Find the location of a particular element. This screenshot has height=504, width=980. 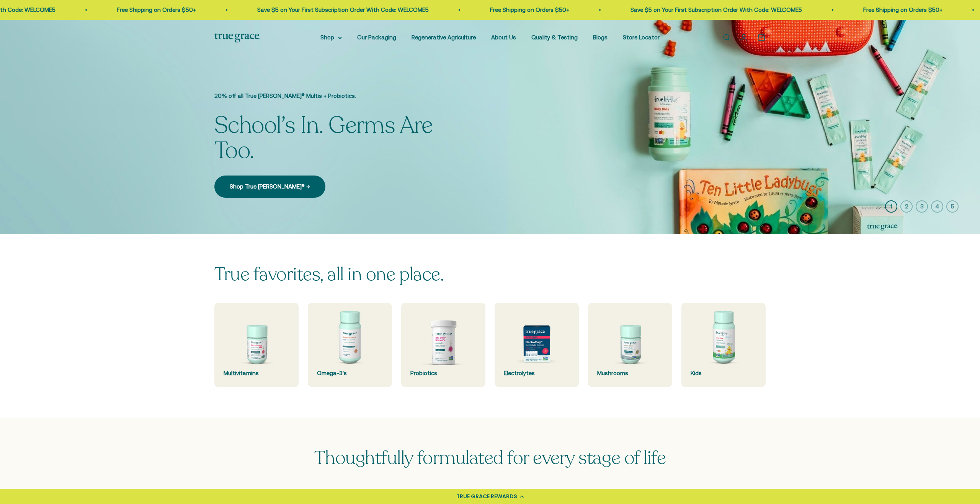

a: Blogs is located at coordinates (601, 37).